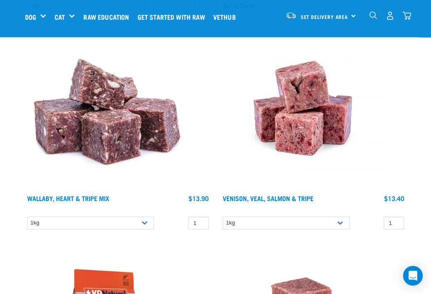 Image resolution: width=431 pixels, height=294 pixels. What do you see at coordinates (325, 16) in the screenshot?
I see `span: Set Delivery Area` at bounding box center [325, 16].